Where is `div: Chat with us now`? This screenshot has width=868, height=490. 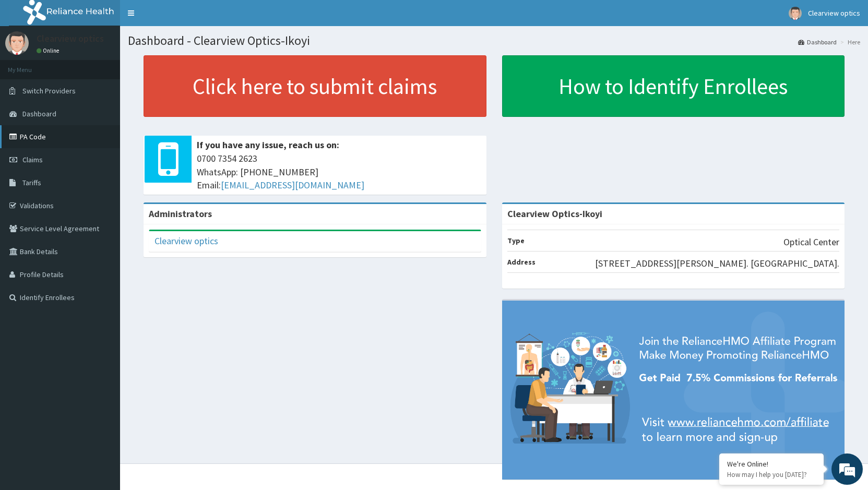
div: Chat with us now is located at coordinates (115, 66).